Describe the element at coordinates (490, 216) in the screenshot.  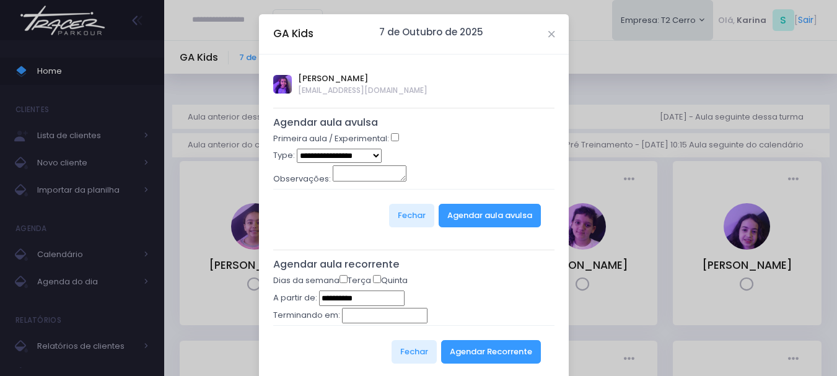
I see `button: Agendar aula avulsa` at that location.